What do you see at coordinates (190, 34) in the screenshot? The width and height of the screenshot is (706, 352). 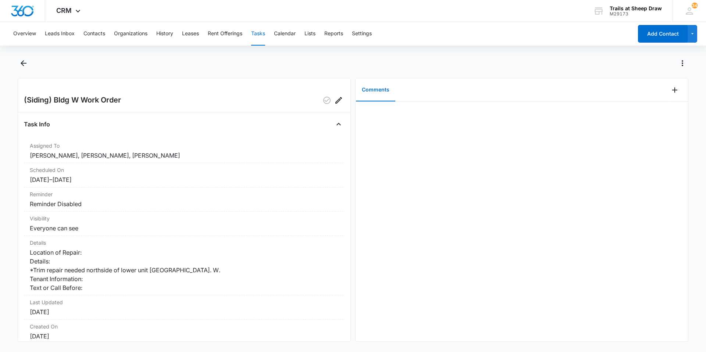 I see `button: Leases` at bounding box center [190, 34].